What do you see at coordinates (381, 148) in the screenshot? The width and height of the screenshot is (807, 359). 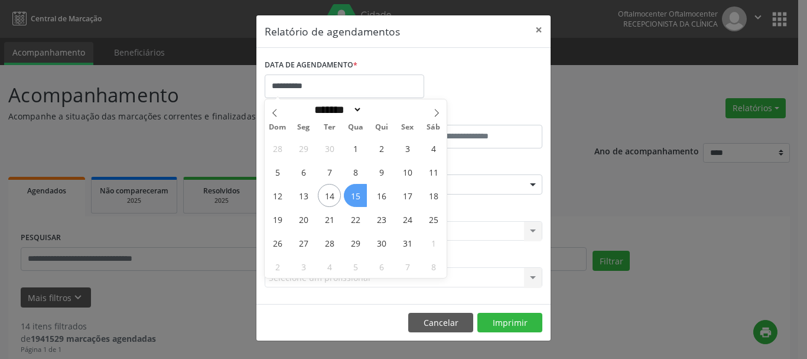 I see `span: Outubro 2, 2025` at bounding box center [381, 148].